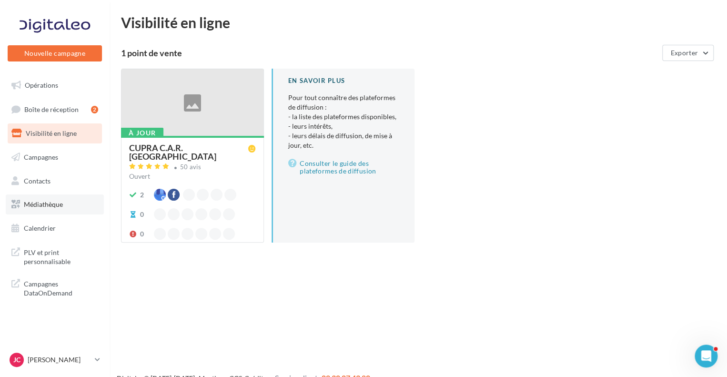 The height and width of the screenshot is (377, 727). What do you see at coordinates (418, 22) in the screenshot?
I see `div: Visibilité en ligne` at bounding box center [418, 22].